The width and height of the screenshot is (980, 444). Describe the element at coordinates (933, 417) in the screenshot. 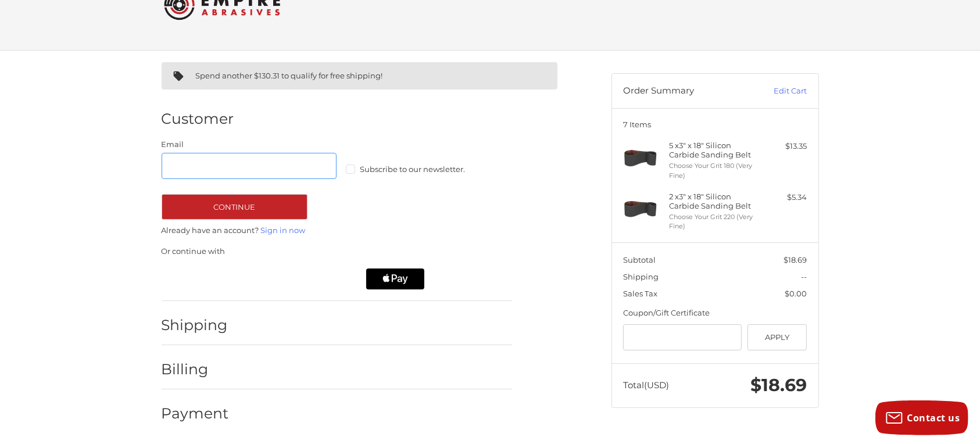

I see `span: Contact us` at that location.